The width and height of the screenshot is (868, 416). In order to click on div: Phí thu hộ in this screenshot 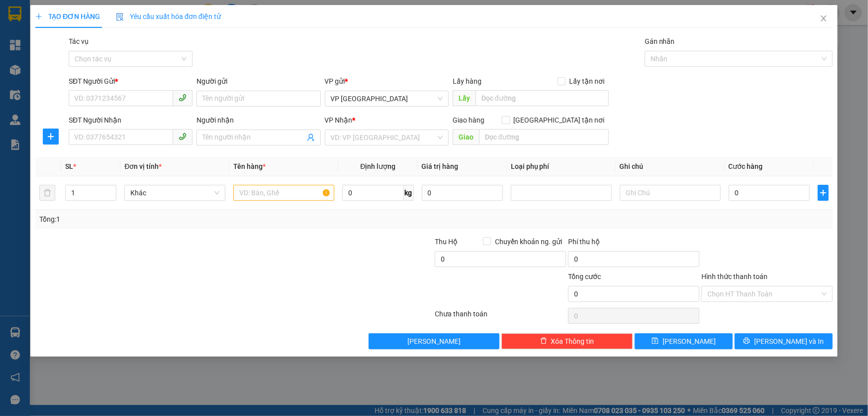, I will do `click(634, 243)`.